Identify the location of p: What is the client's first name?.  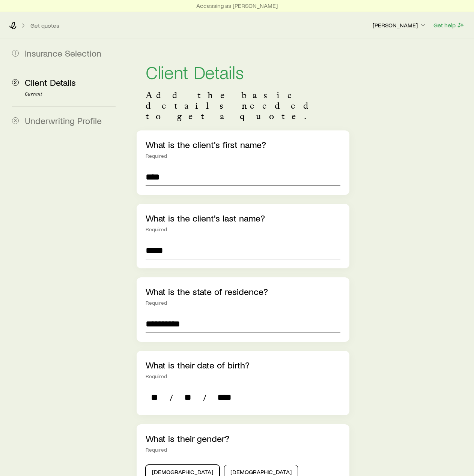
(242, 145).